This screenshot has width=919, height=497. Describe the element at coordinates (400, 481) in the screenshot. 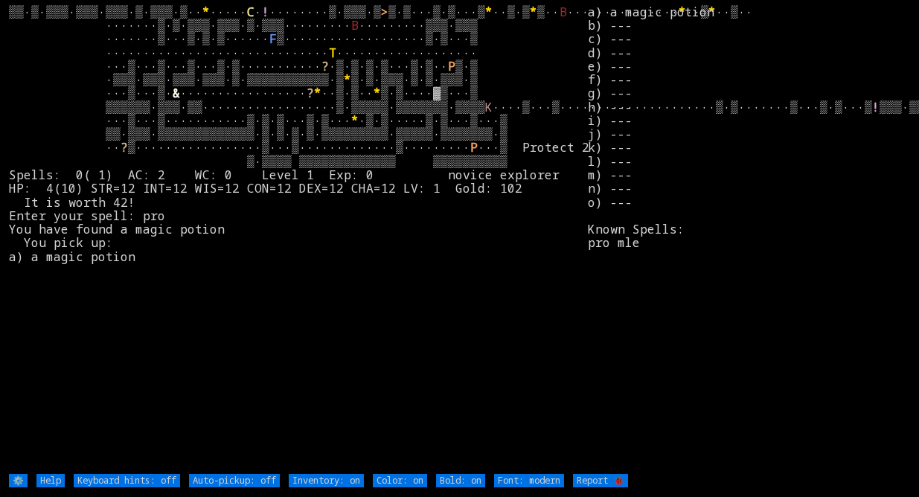

I see `input: Color: on` at that location.